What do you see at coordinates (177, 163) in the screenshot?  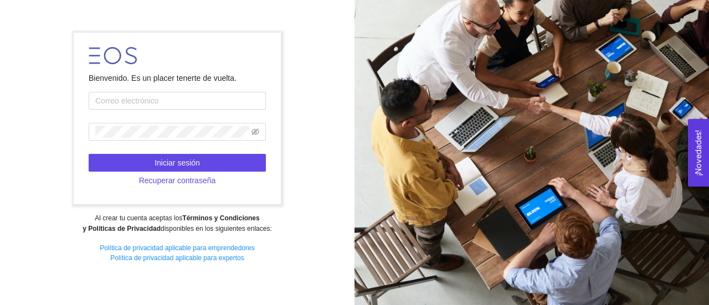 I see `button: Iniciar sesión` at bounding box center [177, 163].